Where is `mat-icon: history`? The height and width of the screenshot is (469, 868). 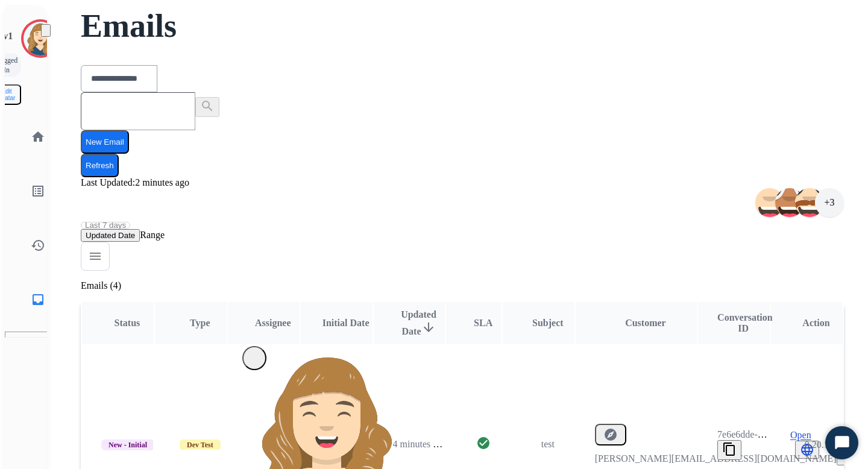 mat-icon: history is located at coordinates (38, 246).